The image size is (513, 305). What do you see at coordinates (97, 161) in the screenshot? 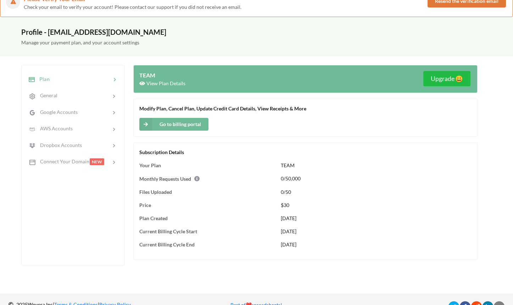
I see `span: NEW` at bounding box center [97, 161].